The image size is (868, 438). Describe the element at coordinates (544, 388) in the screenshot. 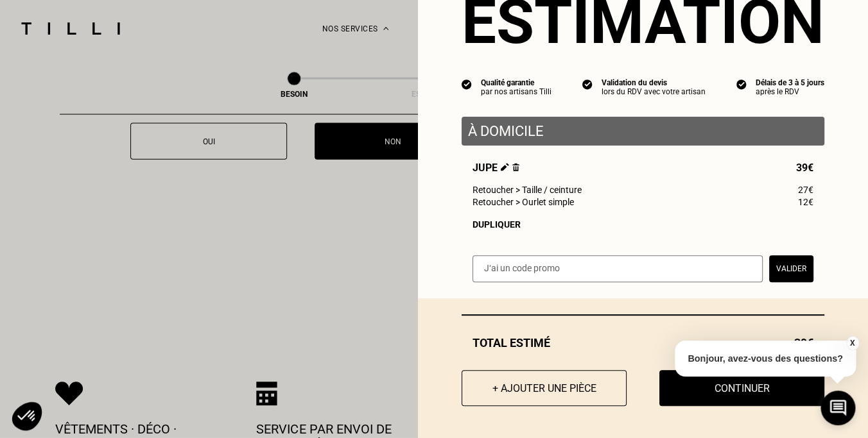

I see `button: + Ajouter une pièce` at that location.